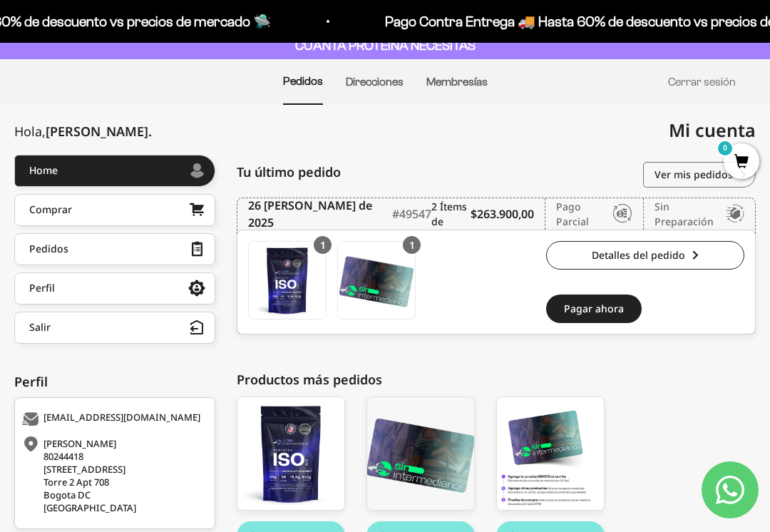 Image resolution: width=770 pixels, height=532 pixels. What do you see at coordinates (287, 280) in the screenshot?
I see `img: Translation missing: es.Proteína Aislada (ISO) - Chocolate / 2 libras (910g)` at bounding box center [287, 280].